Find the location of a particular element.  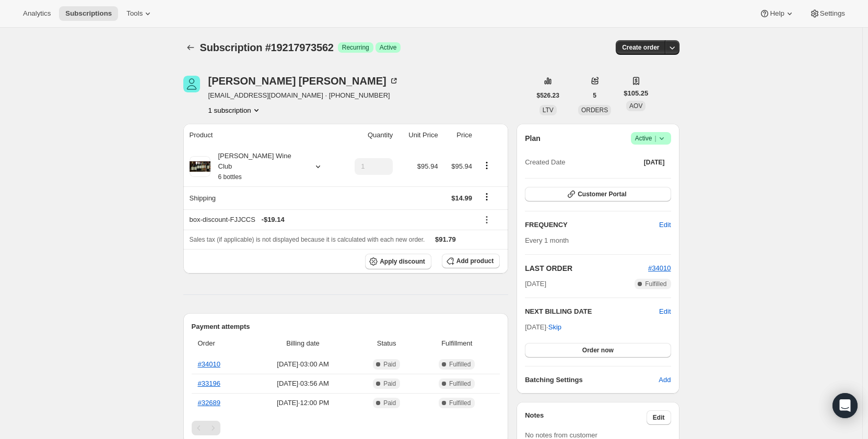

th: Order is located at coordinates (221, 344).